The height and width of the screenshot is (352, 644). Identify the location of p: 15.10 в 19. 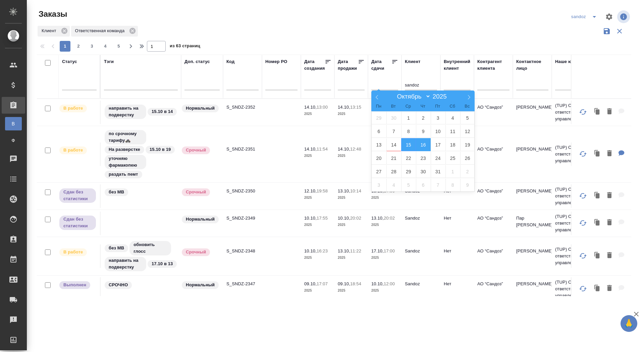
(160, 150).